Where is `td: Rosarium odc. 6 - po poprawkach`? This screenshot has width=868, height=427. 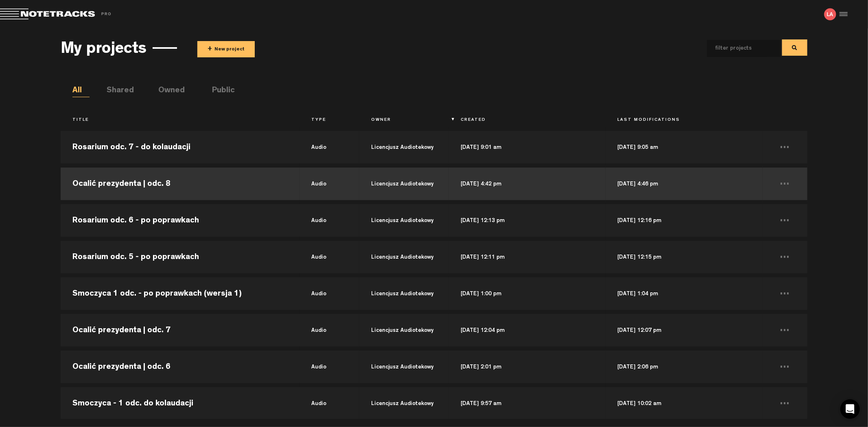
td: Rosarium odc. 6 - po poprawkach is located at coordinates (180, 220).